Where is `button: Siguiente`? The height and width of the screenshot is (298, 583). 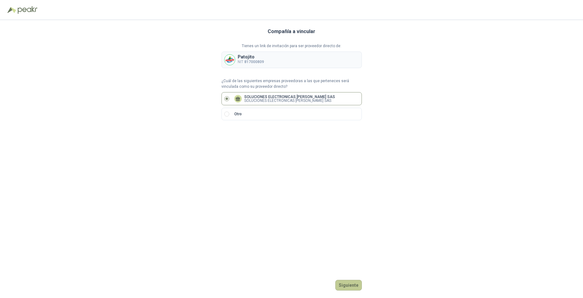
button: Siguiente is located at coordinates (349, 285).